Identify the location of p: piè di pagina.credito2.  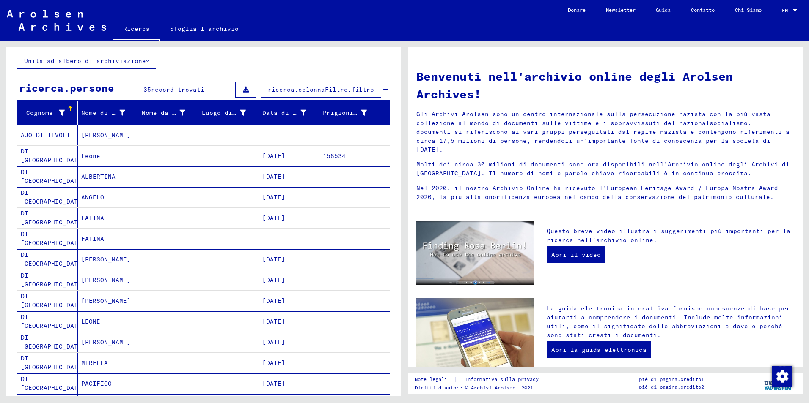
(671, 387).